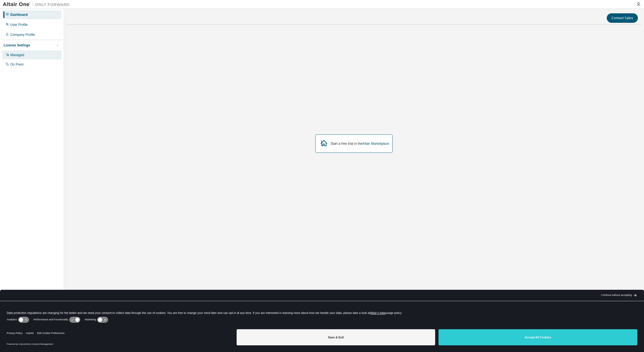  Describe the element at coordinates (376, 144) in the screenshot. I see `a: Altair Marketplace` at that location.